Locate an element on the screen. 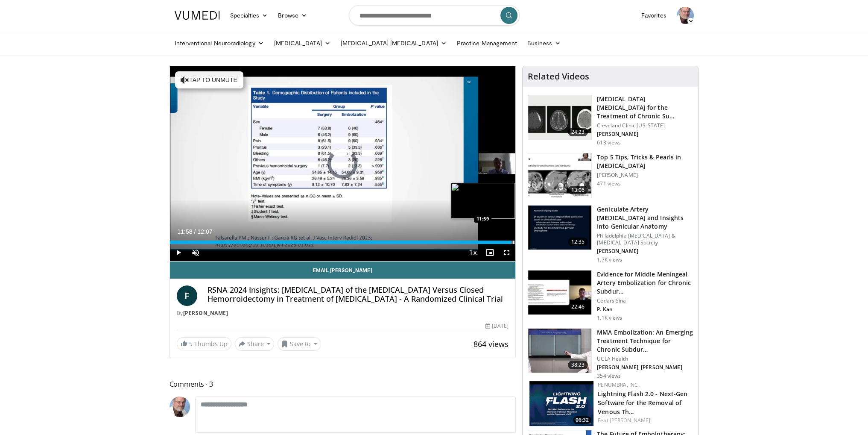 The width and height of the screenshot is (868, 435). img: e176b5fd-2514-4f19-8c7e-b3d0060df837.150x105_q85_crop-smart_upscale.jpg is located at coordinates (559, 176).